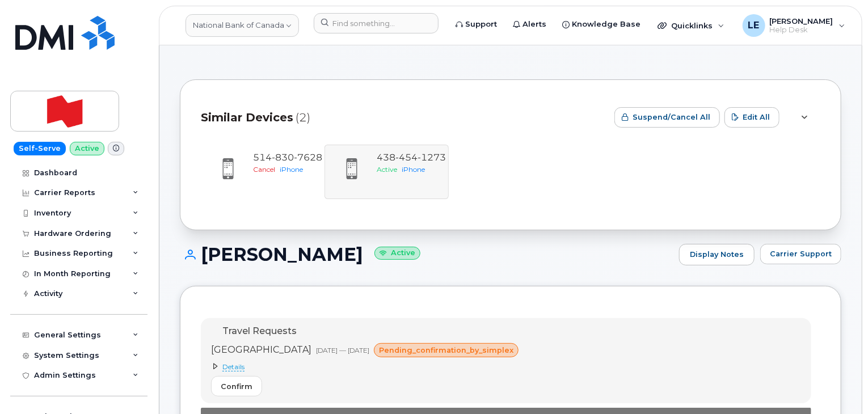 Image resolution: width=868 pixels, height=414 pixels. Describe the element at coordinates (308, 157) in the screenshot. I see `span: 7628` at that location.